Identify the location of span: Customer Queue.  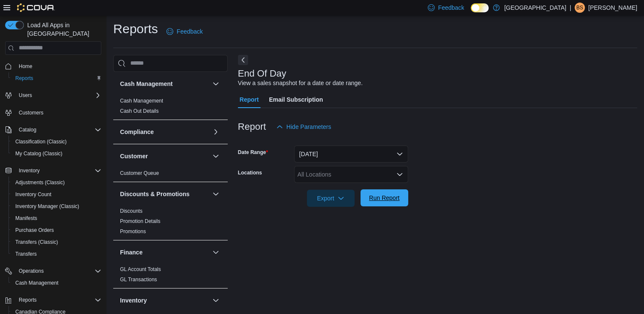
(139, 173).